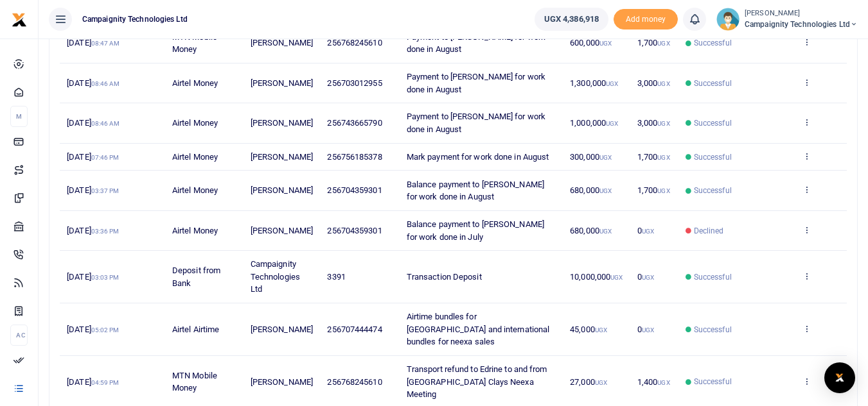 The width and height of the screenshot is (868, 406). Describe the element at coordinates (588, 382) in the screenshot. I see `span: 27,000` at that location.